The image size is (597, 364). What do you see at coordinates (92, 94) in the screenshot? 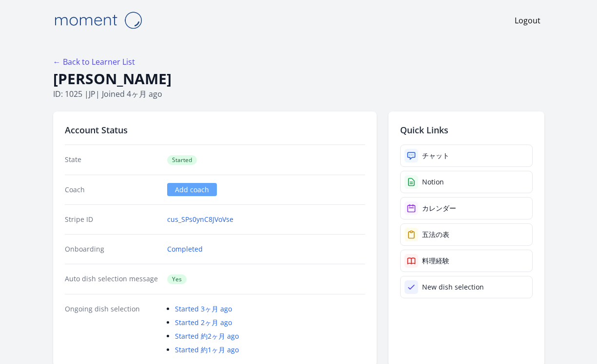
I see `span: jp` at bounding box center [92, 94].